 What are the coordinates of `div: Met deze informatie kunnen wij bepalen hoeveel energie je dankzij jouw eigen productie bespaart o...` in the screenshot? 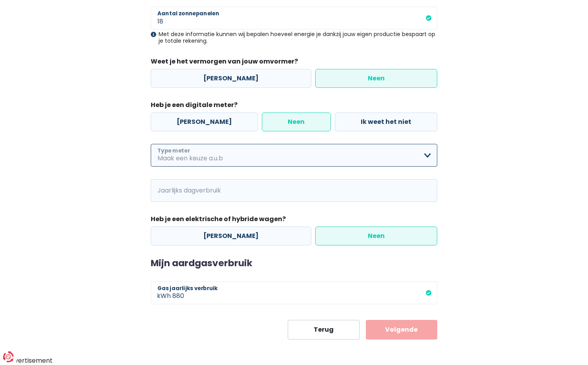 It's located at (294, 38).